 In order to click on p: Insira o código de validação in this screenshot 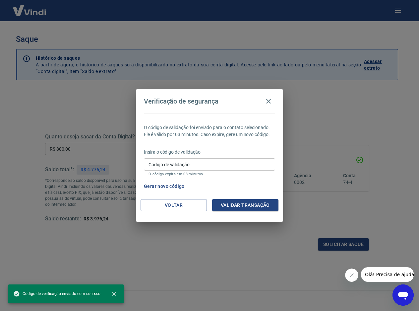, I will do `click(210, 152)`.